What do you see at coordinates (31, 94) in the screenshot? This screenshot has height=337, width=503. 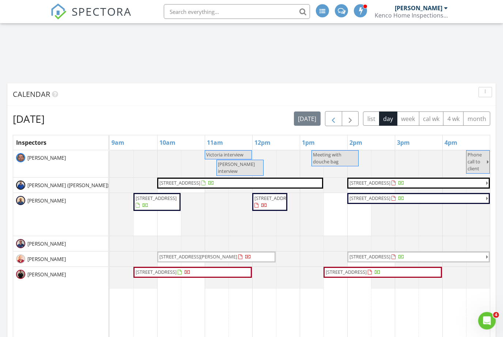 I see `span: Calendar` at bounding box center [31, 94].